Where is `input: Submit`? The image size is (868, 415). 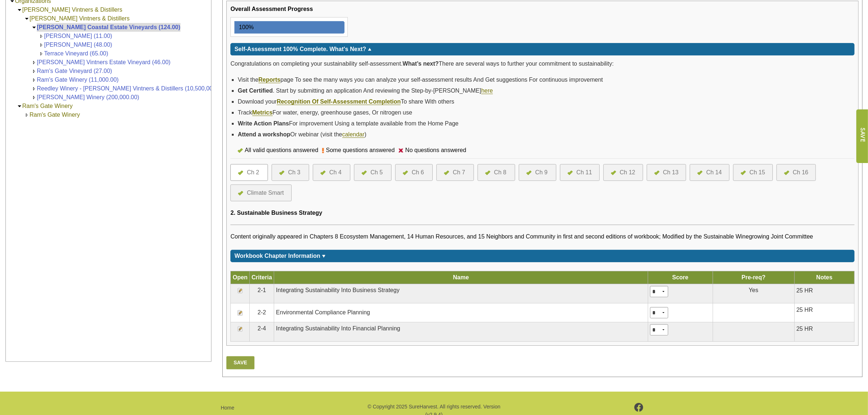 input: Submit is located at coordinates (862, 136).